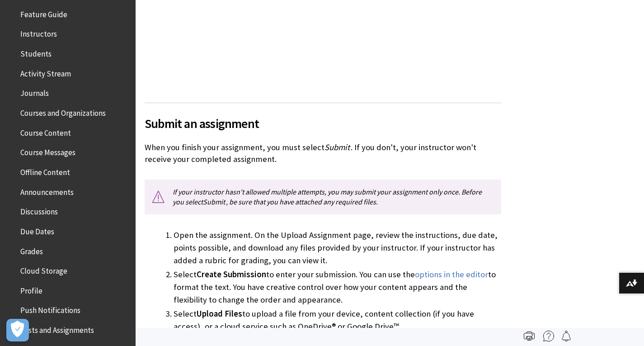  Describe the element at coordinates (31, 250) in the screenshot. I see `span: Grades` at that location.